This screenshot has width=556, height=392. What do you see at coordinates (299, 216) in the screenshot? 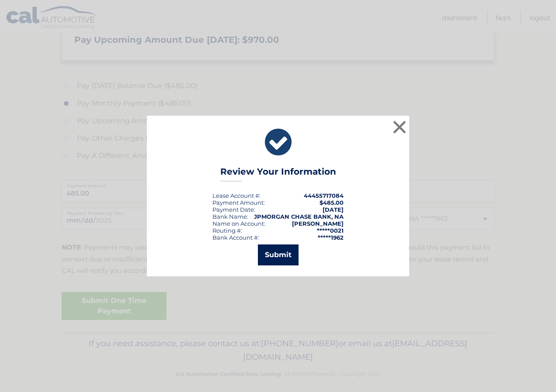
I see `strong: JPMORGAN CHASE BANK, NA` at bounding box center [299, 216].